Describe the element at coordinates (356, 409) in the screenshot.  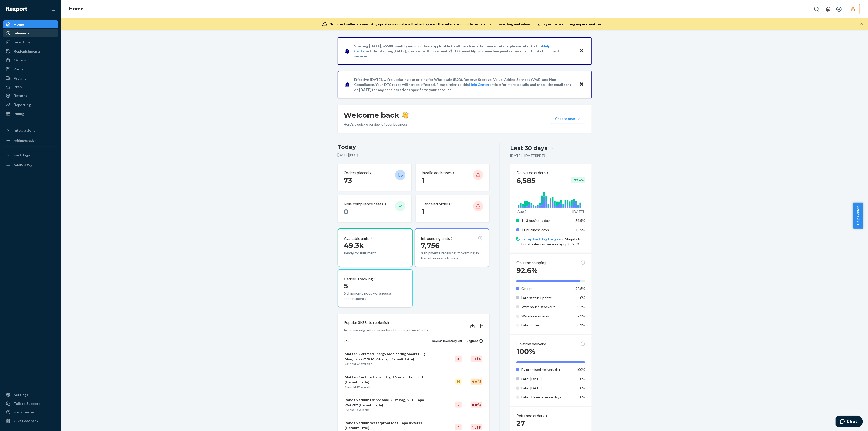
I see `span: 0` at that location.